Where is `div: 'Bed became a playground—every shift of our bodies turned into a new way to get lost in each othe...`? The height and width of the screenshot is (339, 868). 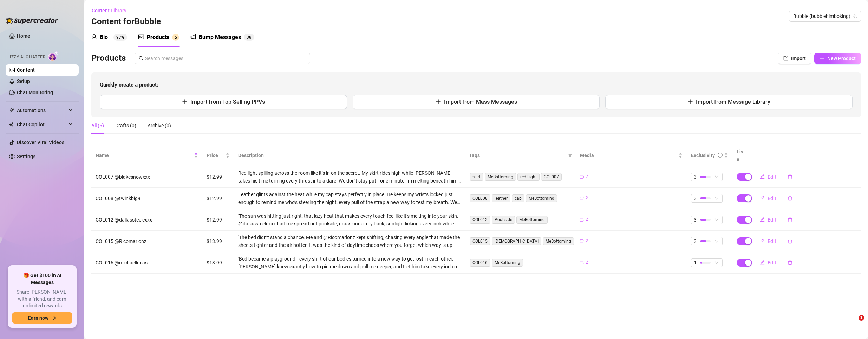
div: 'Bed became a playground—every shift of our bodies turned into a new way to get lost in each othe... is located at coordinates (349, 262).